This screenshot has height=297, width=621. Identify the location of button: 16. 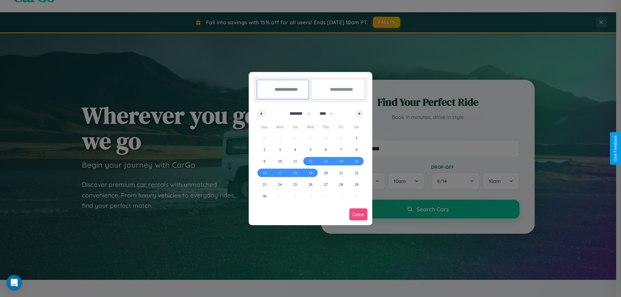
(264, 173).